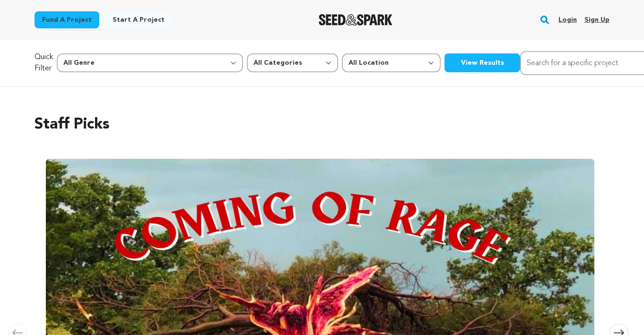  Describe the element at coordinates (568, 20) in the screenshot. I see `a: Login` at that location.